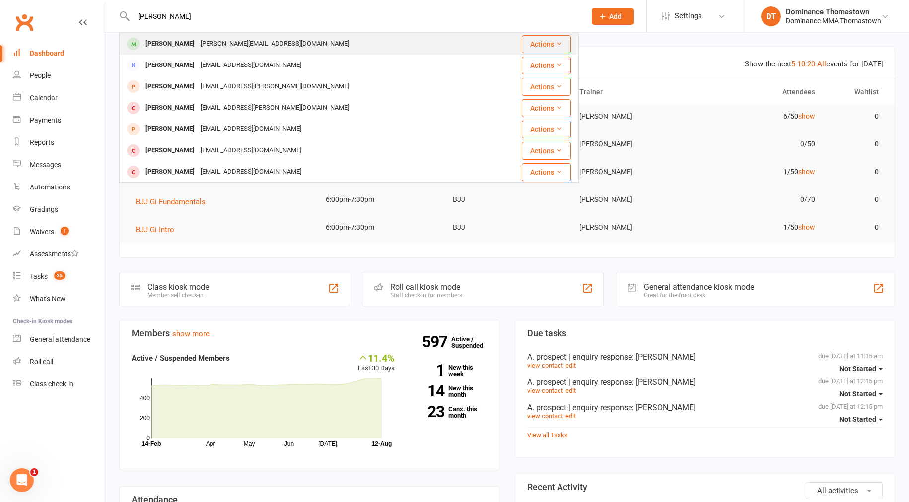 The width and height of the screenshot is (909, 502). What do you see at coordinates (39, 276) in the screenshot?
I see `div: Tasks` at bounding box center [39, 276].